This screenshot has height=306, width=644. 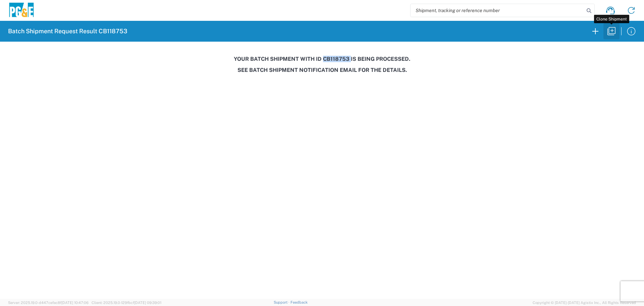 I want to click on span: Client: 2025.19.0-129fbcf, so click(x=127, y=303).